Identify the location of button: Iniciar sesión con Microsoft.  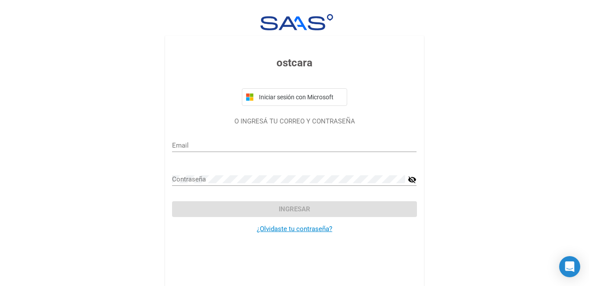
(295, 97).